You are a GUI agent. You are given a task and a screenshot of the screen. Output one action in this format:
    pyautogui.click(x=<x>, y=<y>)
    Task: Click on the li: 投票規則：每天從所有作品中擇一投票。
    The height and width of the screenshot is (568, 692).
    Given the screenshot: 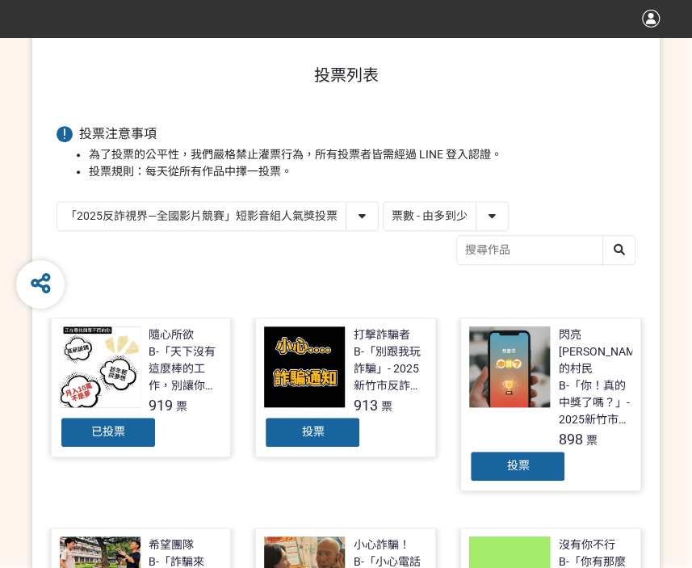 What is the action you would take?
    pyautogui.click(x=362, y=171)
    